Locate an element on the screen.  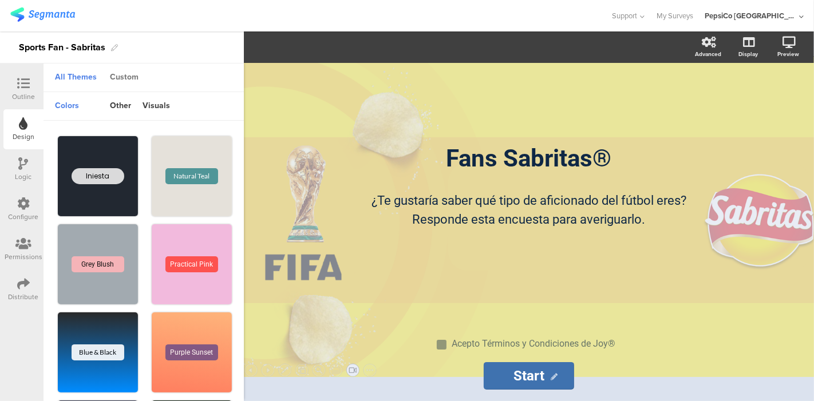
span: Support is located at coordinates (625, 15).